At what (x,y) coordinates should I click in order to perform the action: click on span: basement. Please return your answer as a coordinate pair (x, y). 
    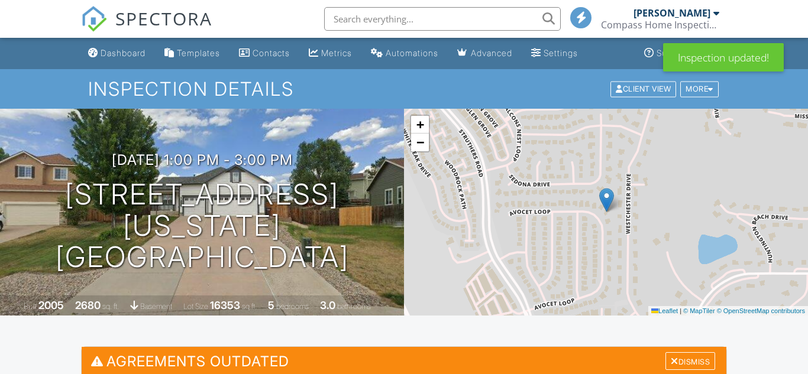
    Looking at the image, I should click on (156, 306).